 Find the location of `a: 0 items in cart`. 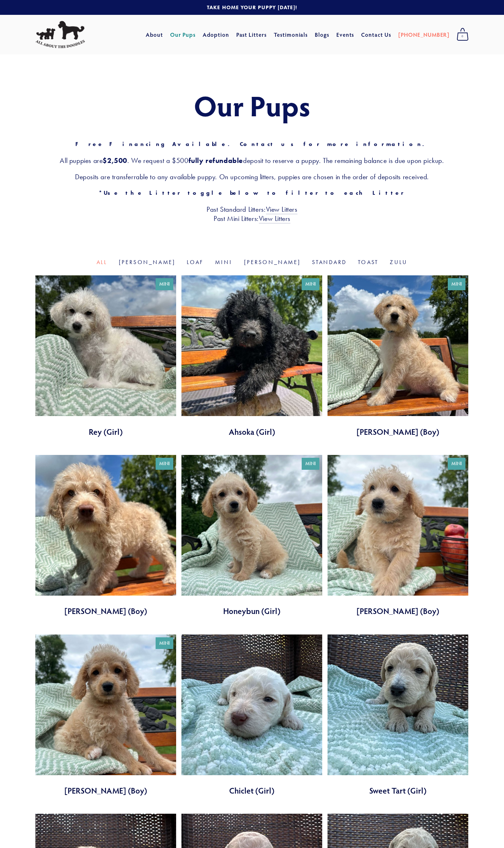

a: 0 items in cart is located at coordinates (462, 34).